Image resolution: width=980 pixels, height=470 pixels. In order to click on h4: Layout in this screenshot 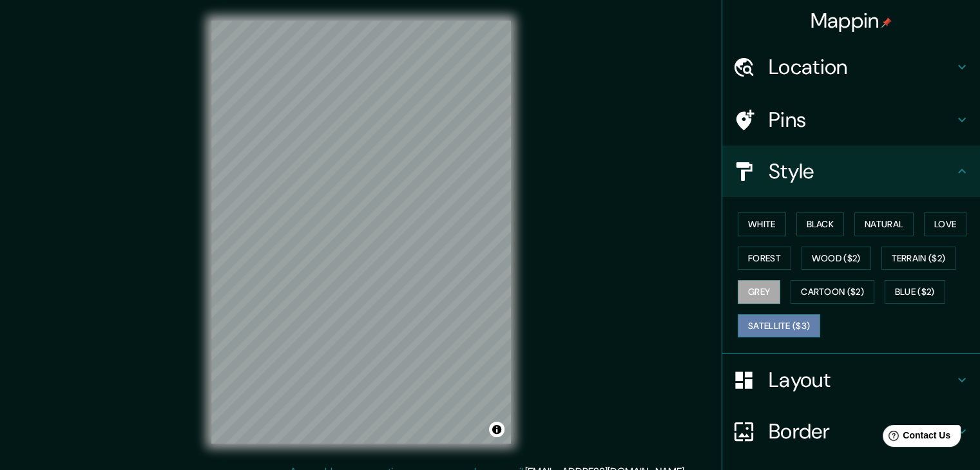, I will do `click(861, 380)`.